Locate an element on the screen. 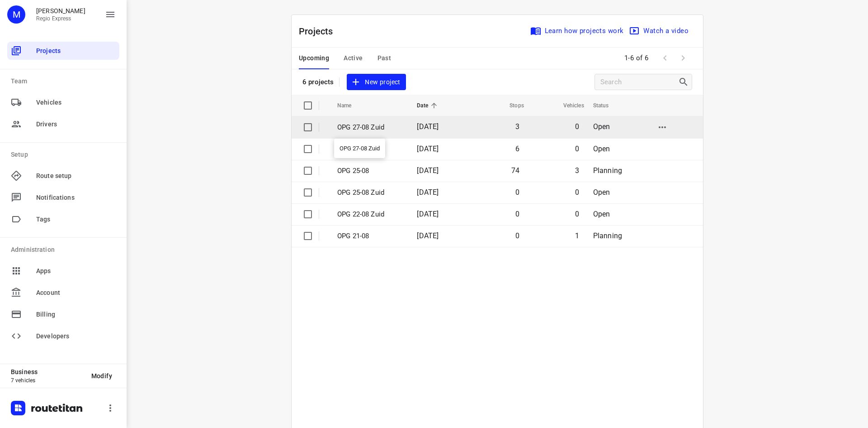 The image size is (868, 428). span: 74 is located at coordinates (516, 171).